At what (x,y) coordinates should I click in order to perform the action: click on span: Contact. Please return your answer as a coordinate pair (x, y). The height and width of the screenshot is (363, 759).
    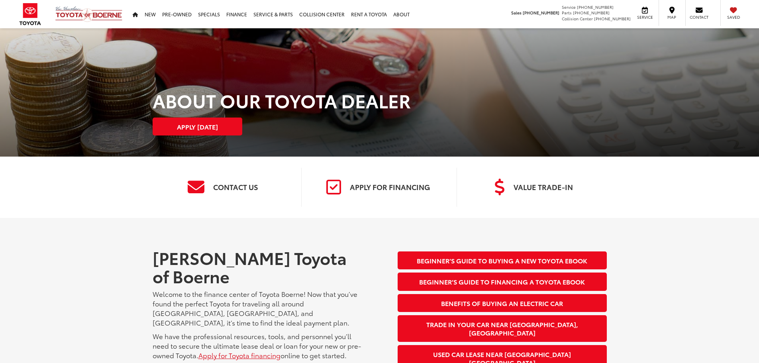
    Looking at the image, I should click on (699, 17).